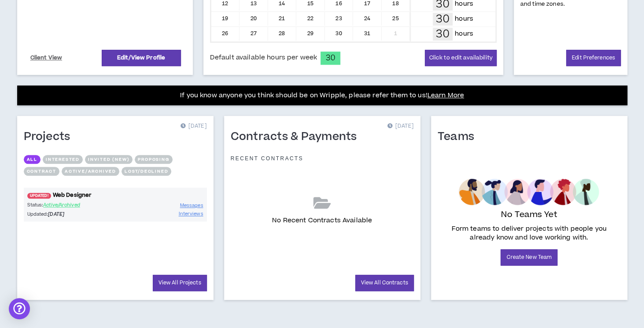  I want to click on span: Interviews, so click(191, 213).